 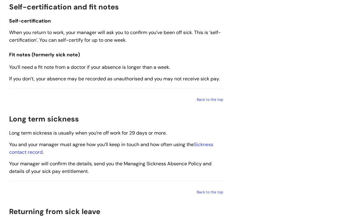 I want to click on span: You and your manager must agree how you’ll keep in touch and how often using the ., so click(x=111, y=148).